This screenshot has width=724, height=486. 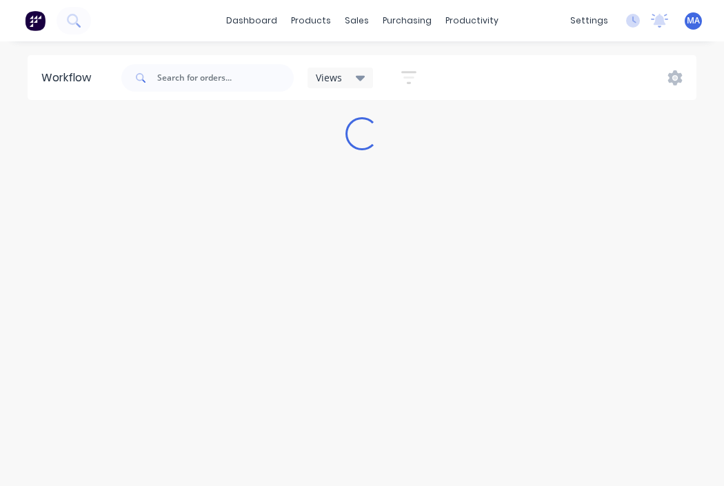 What do you see at coordinates (311, 21) in the screenshot?
I see `div: products` at bounding box center [311, 21].